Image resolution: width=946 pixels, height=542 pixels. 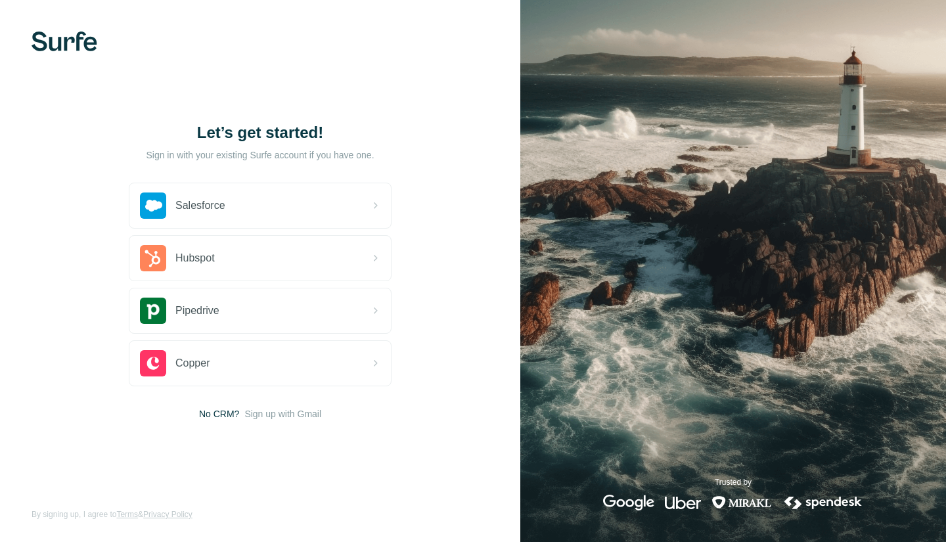 I want to click on span: Hubspot, so click(x=195, y=258).